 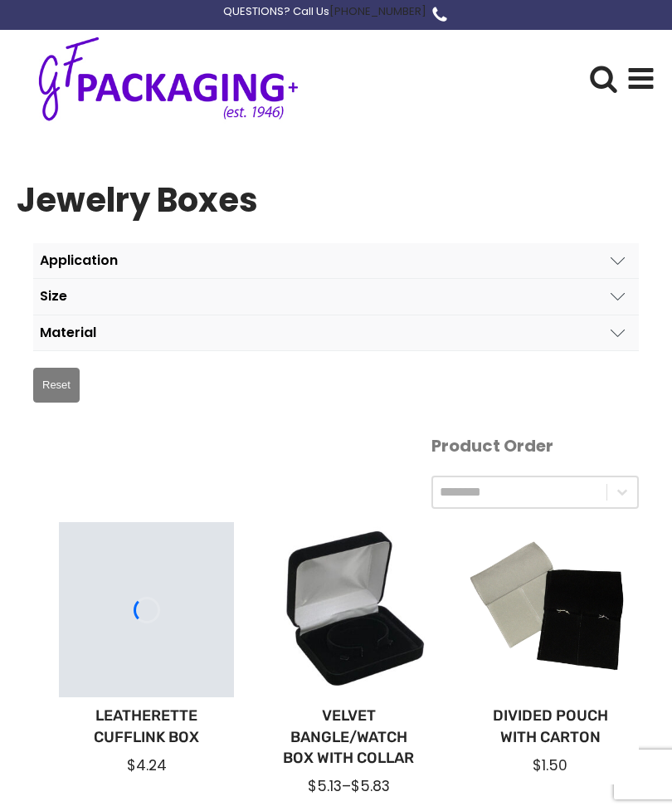 I want to click on span: $5.83, so click(x=370, y=786).